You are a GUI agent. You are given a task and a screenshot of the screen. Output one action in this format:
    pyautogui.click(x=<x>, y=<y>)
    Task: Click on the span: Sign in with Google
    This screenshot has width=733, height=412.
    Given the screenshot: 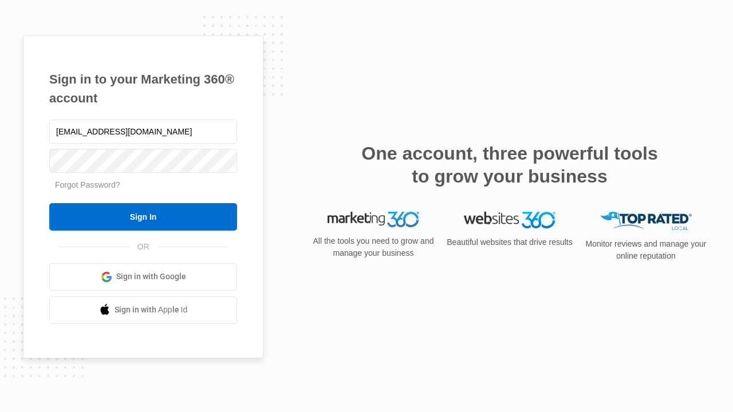 What is the action you would take?
    pyautogui.click(x=151, y=276)
    